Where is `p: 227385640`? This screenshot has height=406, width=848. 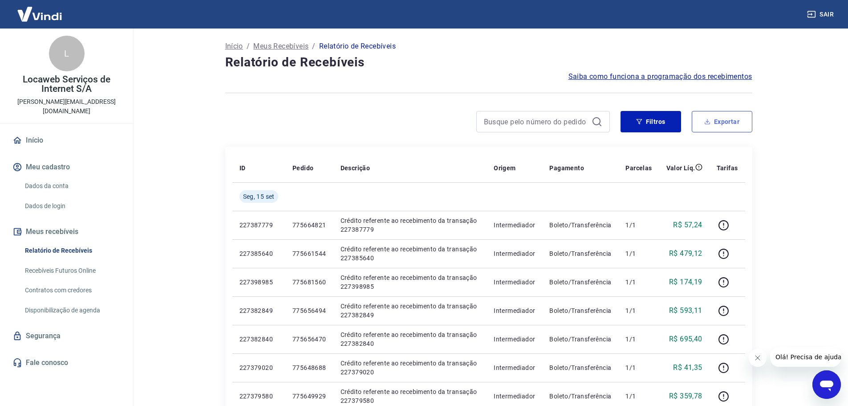
p: 227385640 is located at coordinates (259, 253).